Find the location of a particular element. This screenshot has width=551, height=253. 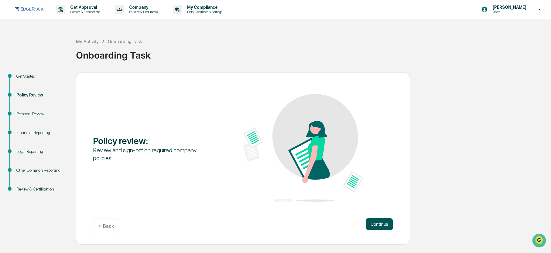

div: Policy review : is located at coordinates (153, 141).